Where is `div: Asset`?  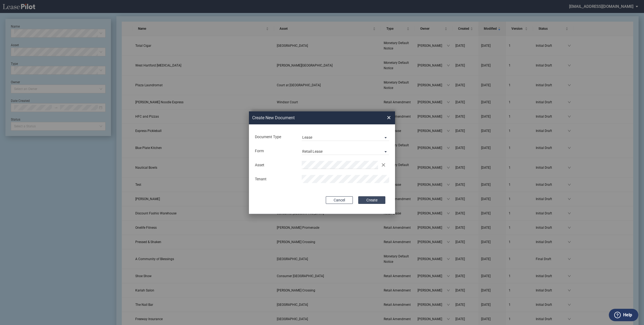 div: Asset is located at coordinates (275, 165).